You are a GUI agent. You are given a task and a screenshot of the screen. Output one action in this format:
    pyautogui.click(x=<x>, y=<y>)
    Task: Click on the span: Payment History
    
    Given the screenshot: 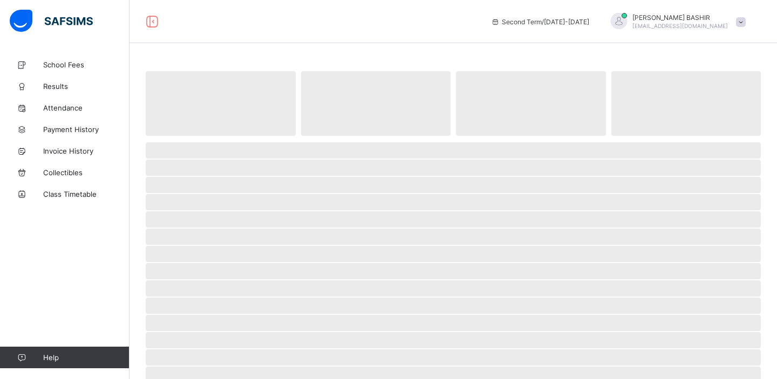 What is the action you would take?
    pyautogui.click(x=86, y=130)
    